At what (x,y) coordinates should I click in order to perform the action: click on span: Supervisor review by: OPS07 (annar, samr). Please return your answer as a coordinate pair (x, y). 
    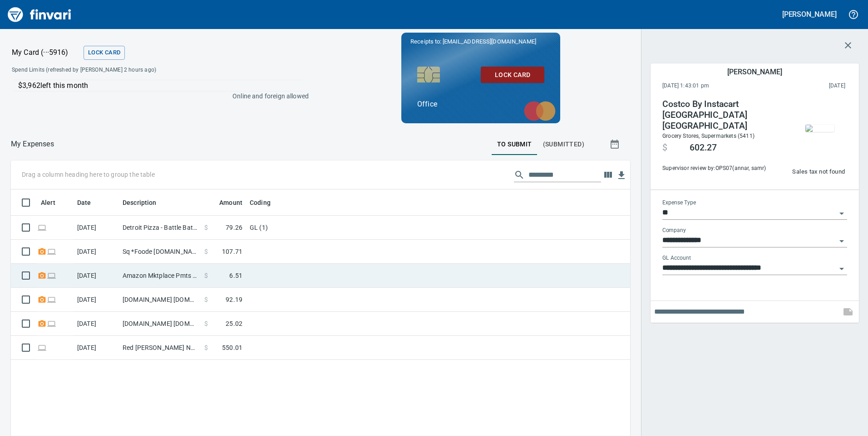
    Looking at the image, I should click on (724, 169).